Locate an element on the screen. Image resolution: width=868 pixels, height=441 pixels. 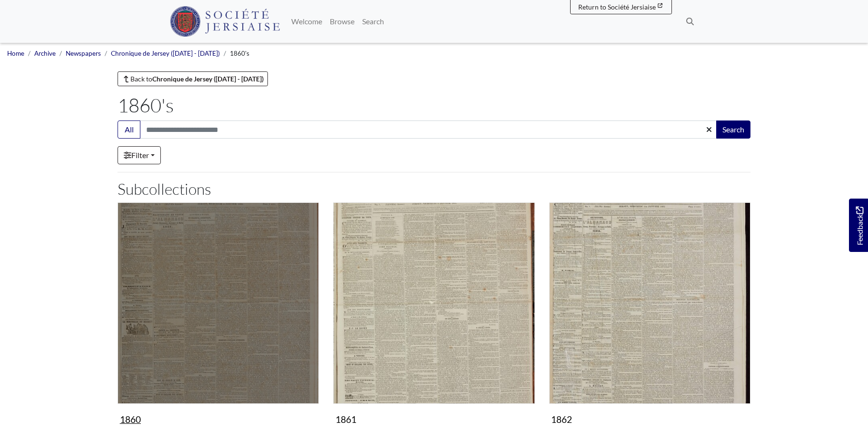
button: Search is located at coordinates (733, 129).